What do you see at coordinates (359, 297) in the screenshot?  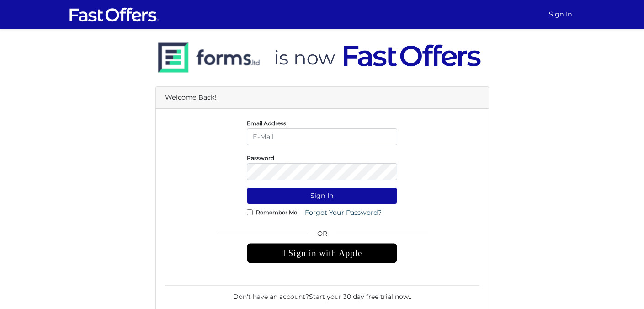 I see `a: Start your 30 day free trial now.` at bounding box center [359, 297].